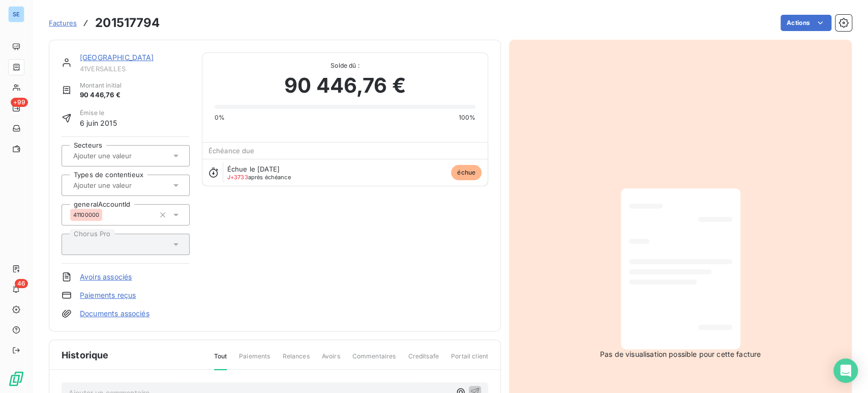 The height and width of the screenshot is (393, 868). What do you see at coordinates (220, 117) in the screenshot?
I see `span: 0%` at bounding box center [220, 117].